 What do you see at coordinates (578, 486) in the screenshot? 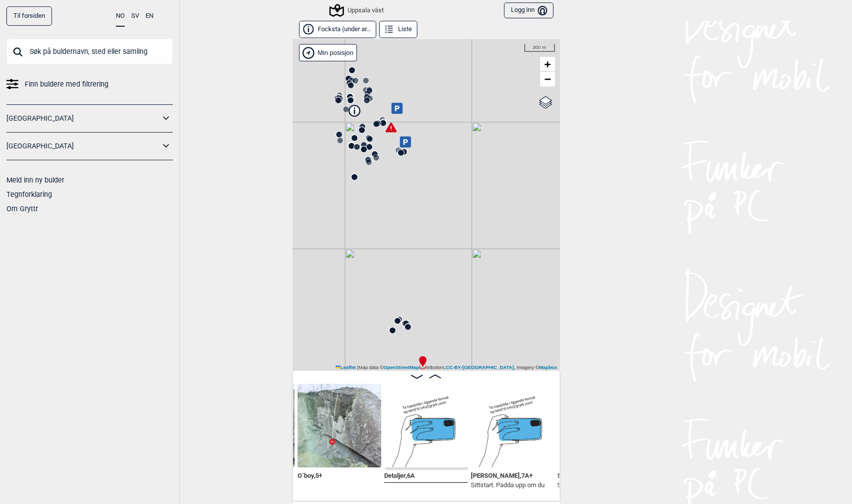
I see `p: Ståstart.` at bounding box center [578, 486].